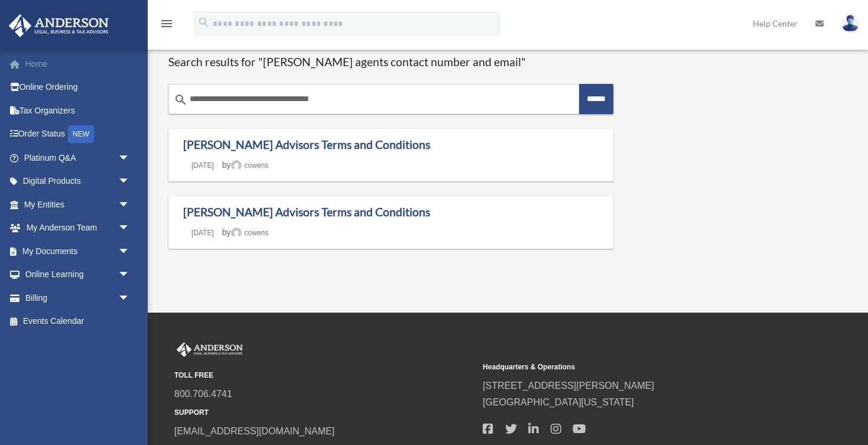 Image resolution: width=868 pixels, height=445 pixels. I want to click on a: Tax Organizers, so click(78, 110).